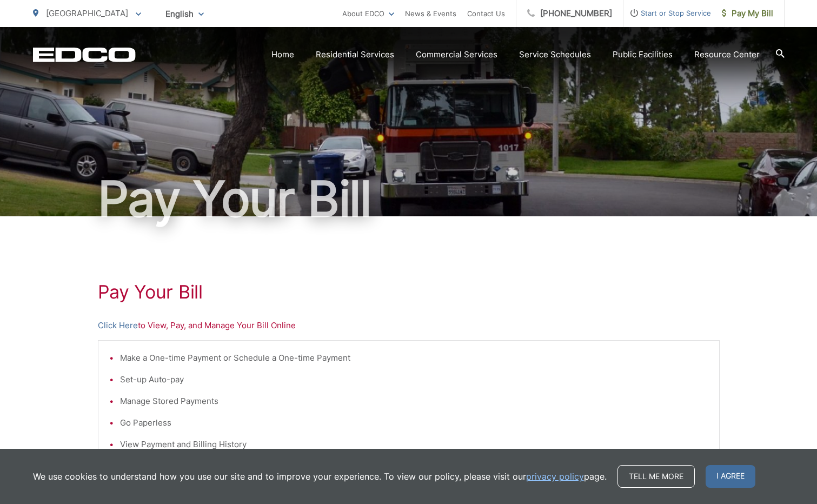 Image resolution: width=817 pixels, height=504 pixels. What do you see at coordinates (415, 444) in the screenshot?
I see `li: View Payment and Billing History` at bounding box center [415, 444].